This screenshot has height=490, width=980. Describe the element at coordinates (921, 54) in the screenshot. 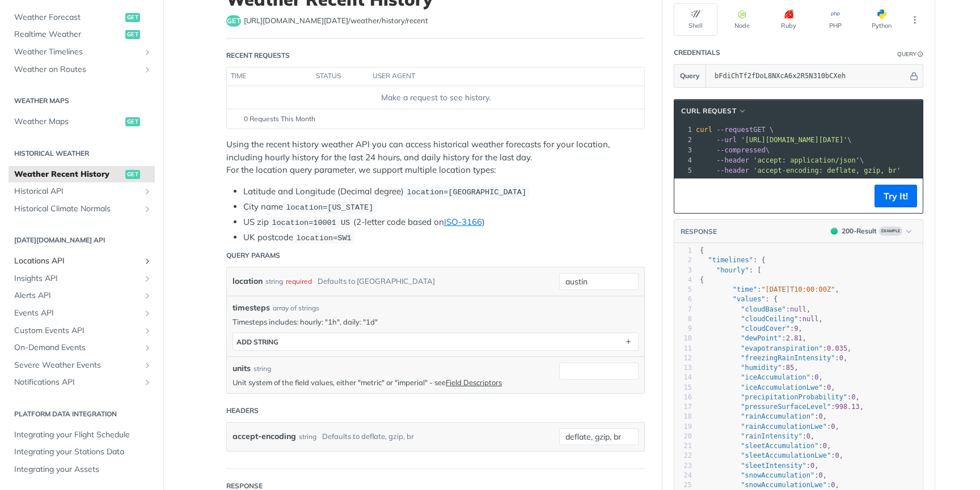

I see `i: Information` at that location.